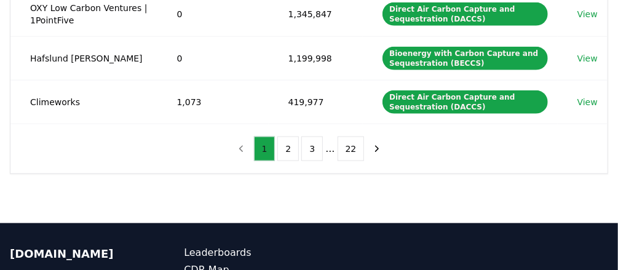 The height and width of the screenshot is (270, 618). I want to click on td: 0, so click(213, 58).